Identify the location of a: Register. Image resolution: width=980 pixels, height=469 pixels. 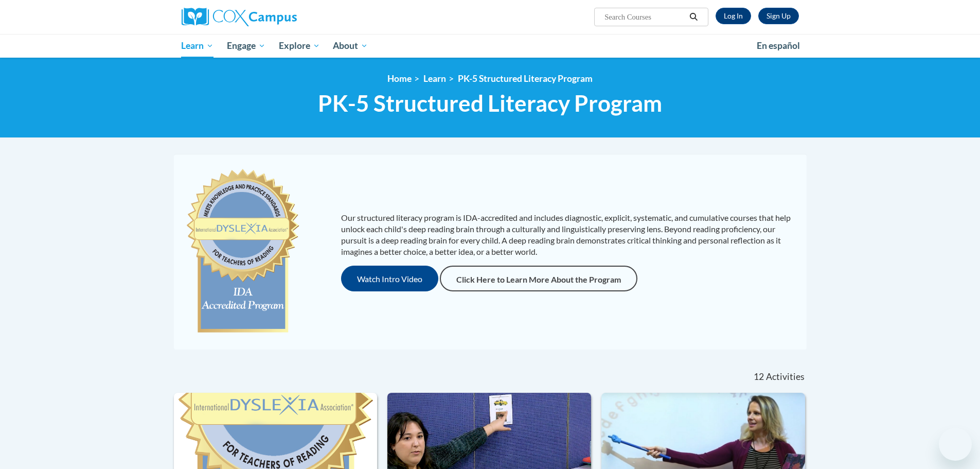
(778, 16).